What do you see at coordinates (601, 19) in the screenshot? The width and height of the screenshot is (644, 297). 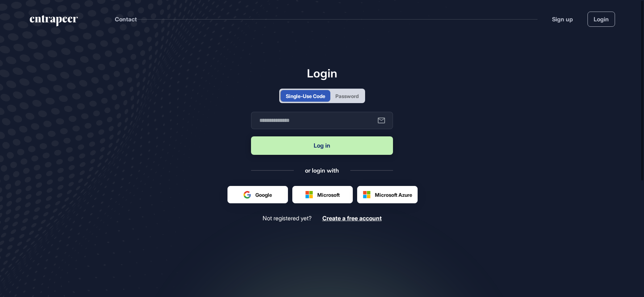 I see `a: Login` at bounding box center [601, 19].